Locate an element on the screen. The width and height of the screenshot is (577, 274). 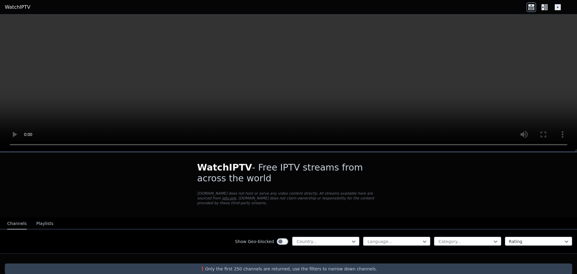
a: iptv-org is located at coordinates (229, 198).